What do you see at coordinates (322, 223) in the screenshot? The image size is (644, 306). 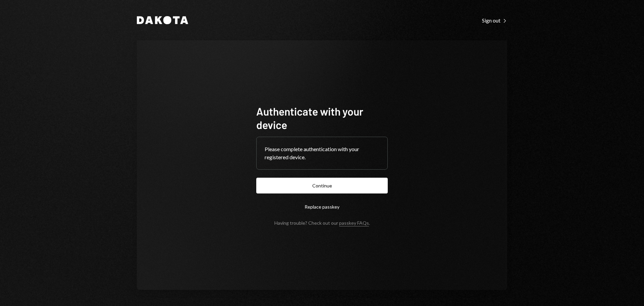 I see `div: Having trouble? Check out our .` at bounding box center [322, 223].